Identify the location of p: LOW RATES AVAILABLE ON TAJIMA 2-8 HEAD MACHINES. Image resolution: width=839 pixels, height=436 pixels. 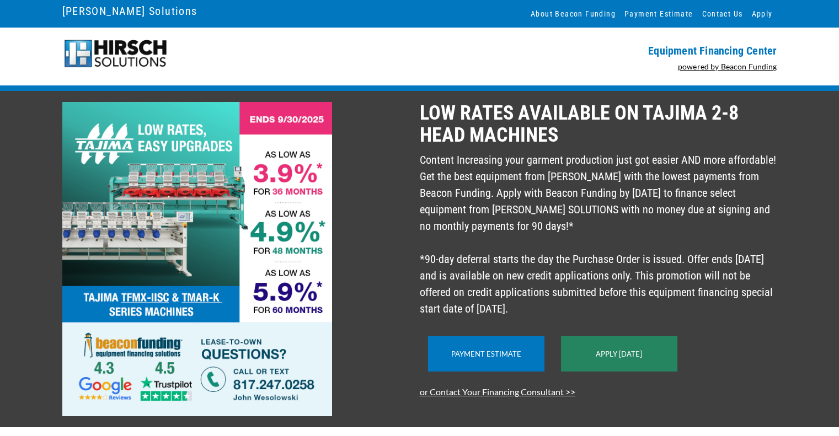
(598, 124).